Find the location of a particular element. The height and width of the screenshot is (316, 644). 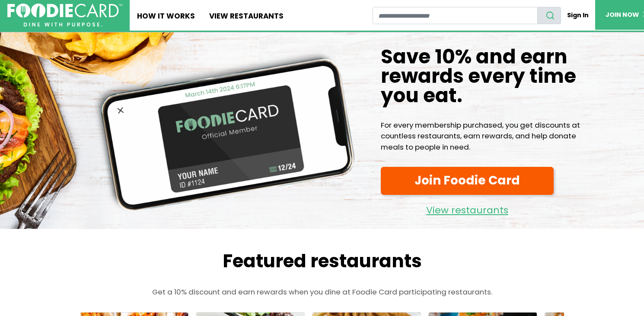

h2: Featured restaurants is located at coordinates (322, 261).